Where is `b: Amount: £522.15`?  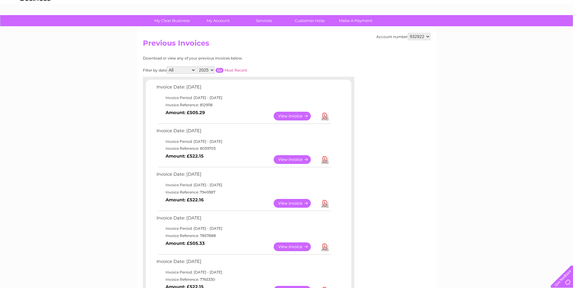 b: Amount: £522.15 is located at coordinates (185, 156).